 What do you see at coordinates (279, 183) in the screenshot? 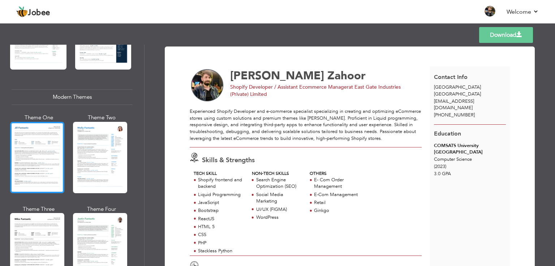
I see `div: Search Engine Optimization (SEO)` at bounding box center [279, 183].